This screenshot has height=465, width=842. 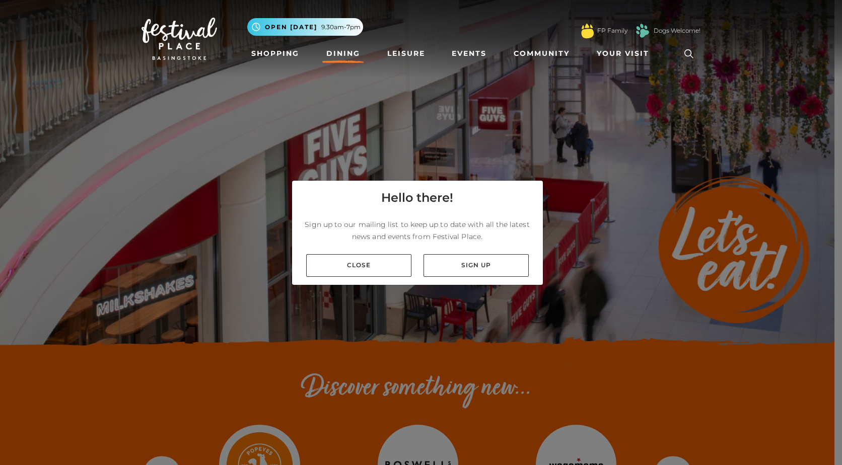 I want to click on a: Leisure, so click(x=406, y=53).